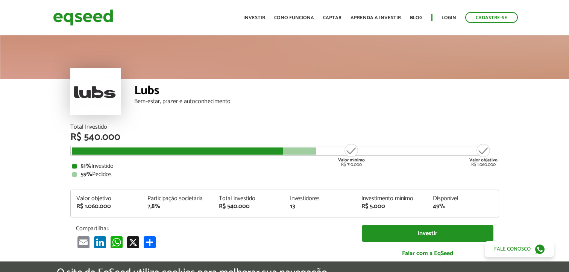  What do you see at coordinates (100, 242) in the screenshot?
I see `a: LinkedIn` at bounding box center [100, 242].